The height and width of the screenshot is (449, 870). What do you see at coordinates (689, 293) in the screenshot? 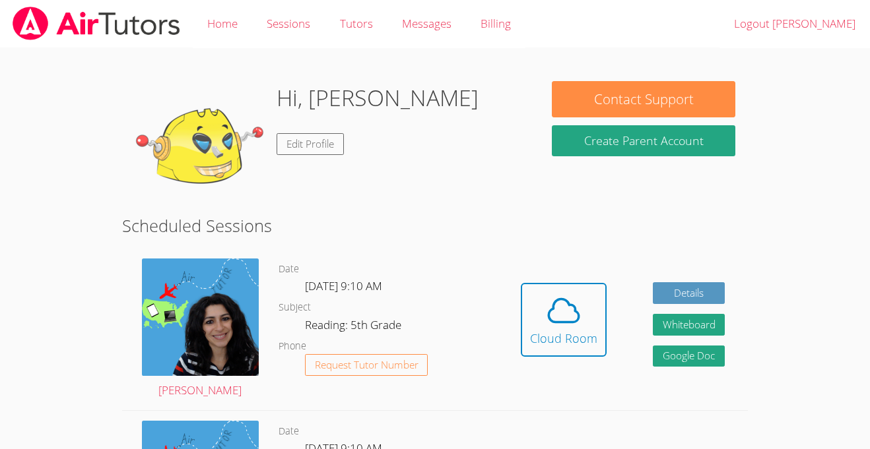
I see `a: Details` at bounding box center [689, 293].